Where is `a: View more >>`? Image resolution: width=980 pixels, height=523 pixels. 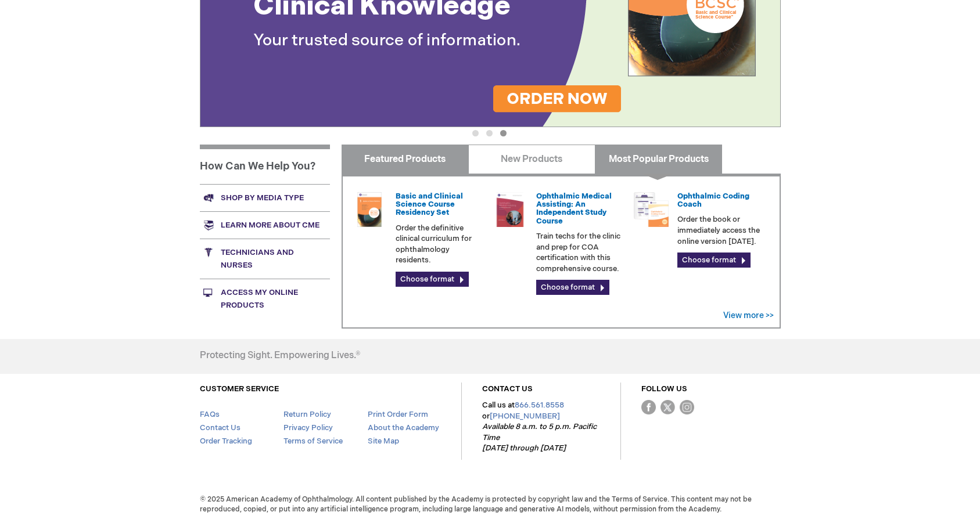
a: View more >> is located at coordinates (748, 315).